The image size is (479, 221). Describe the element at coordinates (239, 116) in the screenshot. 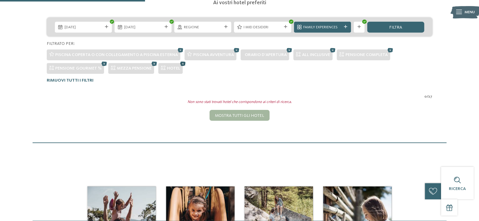

I see `div: Mostra tutti gli hotel` at that location.